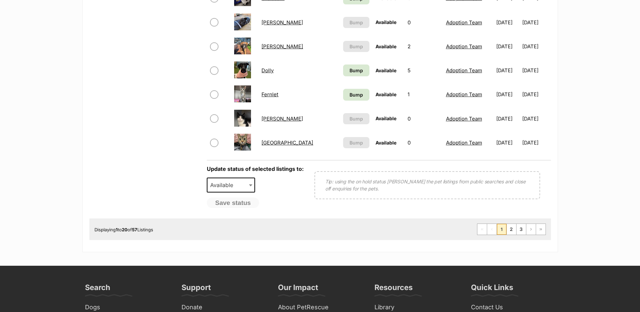  I want to click on td: 5, so click(424, 70).